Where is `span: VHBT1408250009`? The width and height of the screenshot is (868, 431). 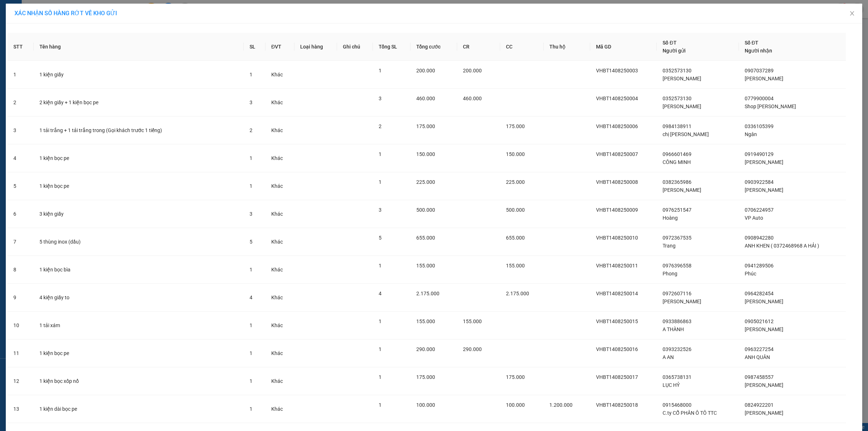
span: VHBT1408250009 is located at coordinates (617, 210).